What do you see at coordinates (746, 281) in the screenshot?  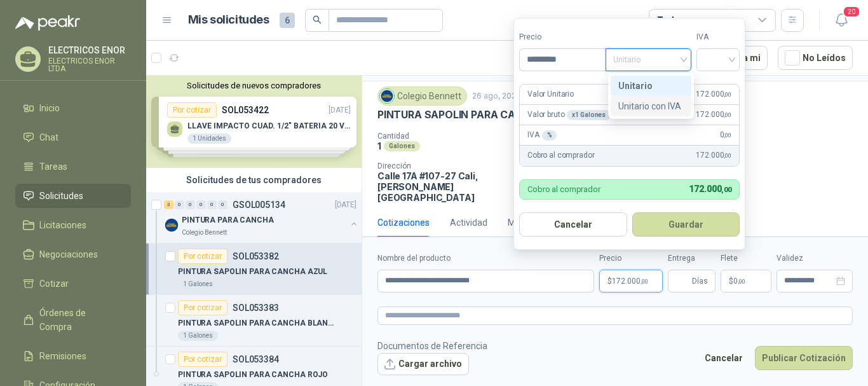 I see `p: $ 0,00` at bounding box center [746, 281].